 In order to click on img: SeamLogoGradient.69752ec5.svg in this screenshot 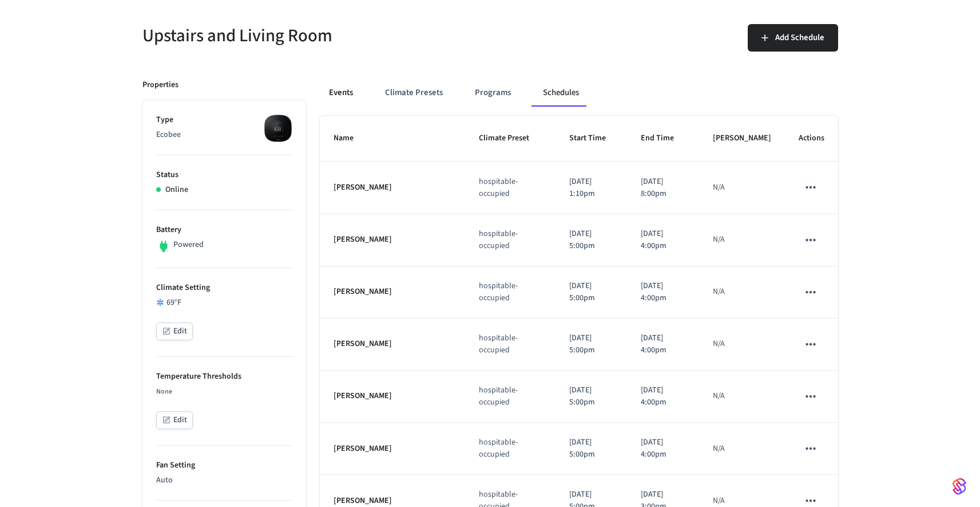, I will do `click(959, 486)`.